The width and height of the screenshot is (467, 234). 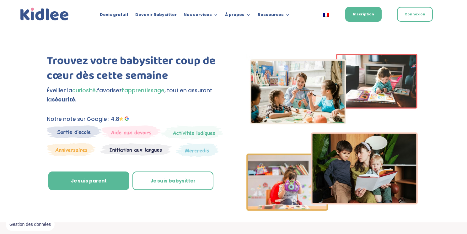 I want to click on h1: Trouvez votre babysitter coup de cœur dès cette semaine, so click(x=135, y=70).